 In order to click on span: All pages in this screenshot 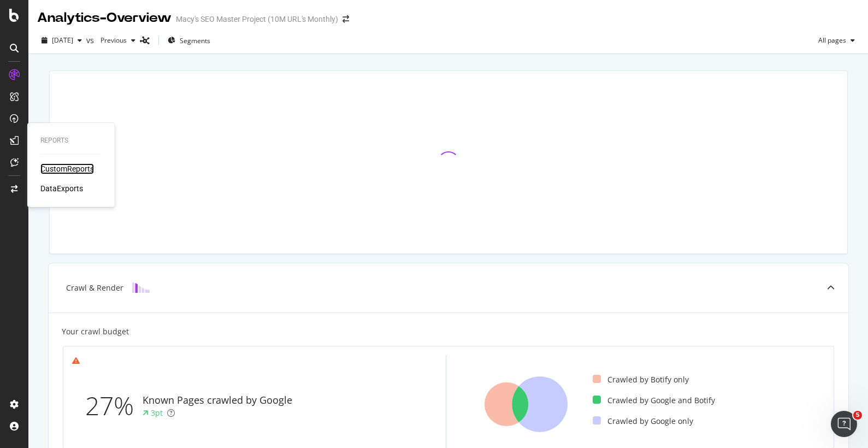, I will do `click(830, 40)`.